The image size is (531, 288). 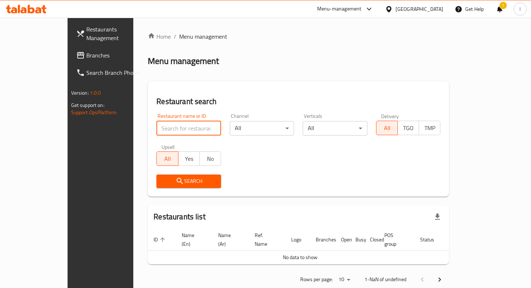 I want to click on h2: Menu management, so click(x=183, y=61).